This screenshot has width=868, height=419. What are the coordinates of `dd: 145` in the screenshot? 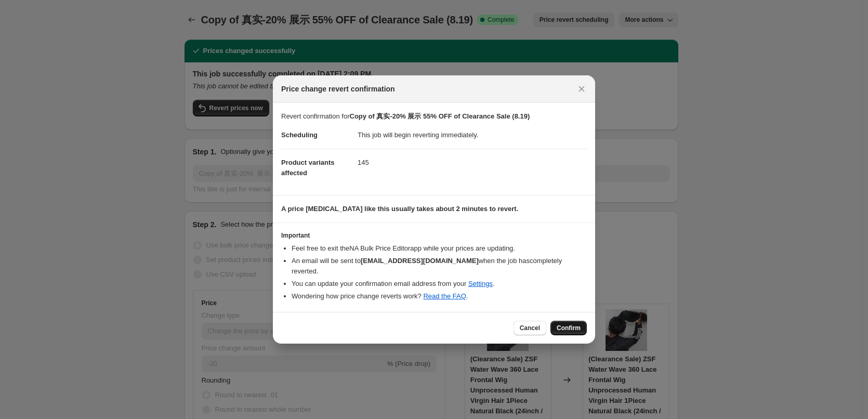 It's located at (472, 163).